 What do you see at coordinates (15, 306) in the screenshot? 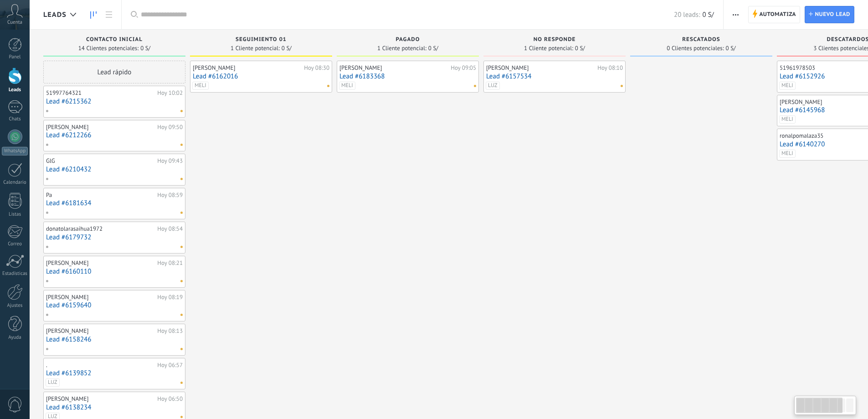
I see `div: Ajustes` at bounding box center [15, 306].